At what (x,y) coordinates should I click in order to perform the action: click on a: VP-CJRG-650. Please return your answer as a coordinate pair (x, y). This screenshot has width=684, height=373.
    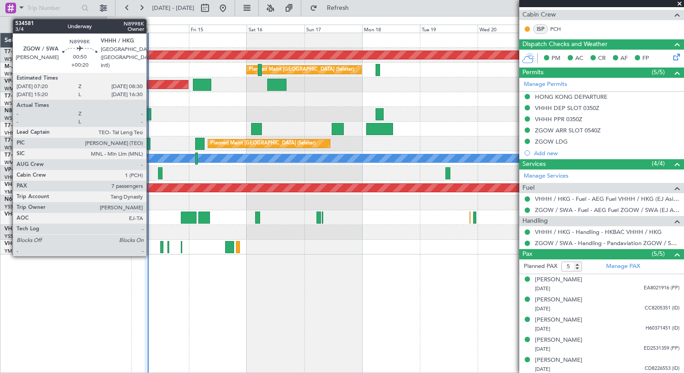
    Looking at the image, I should click on (21, 170).